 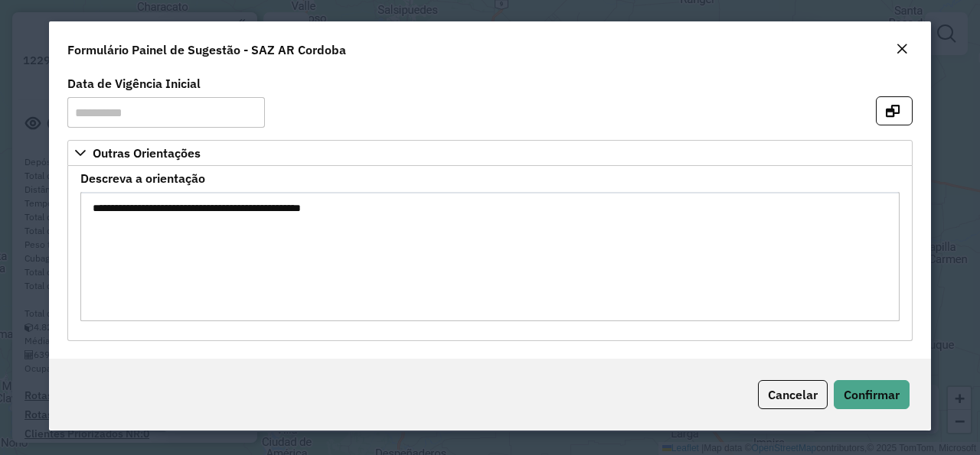 What do you see at coordinates (793, 395) in the screenshot?
I see `button: Cancelar` at bounding box center [793, 395].